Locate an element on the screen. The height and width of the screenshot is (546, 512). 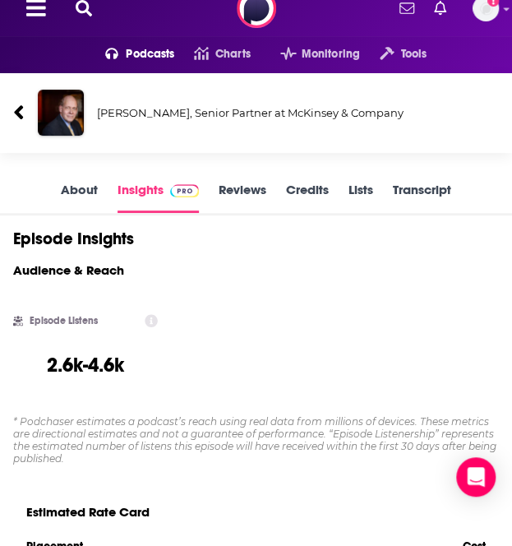
span: Monitoring is located at coordinates (330, 54).